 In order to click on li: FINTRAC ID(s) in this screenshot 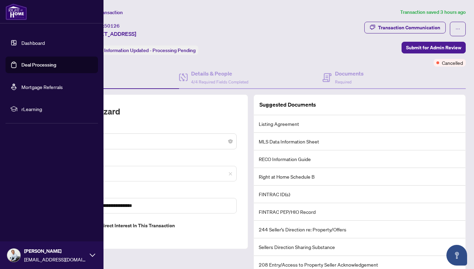, I will do `click(359, 194)`.